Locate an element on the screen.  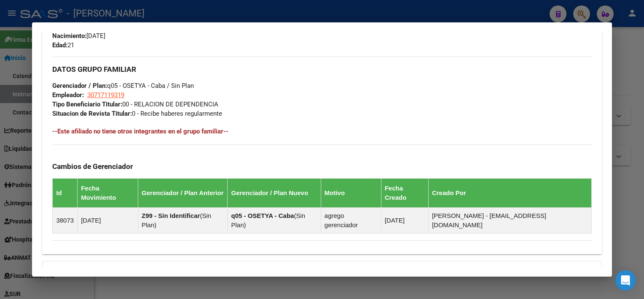
strong: Nacimiento: is located at coordinates (69, 36).